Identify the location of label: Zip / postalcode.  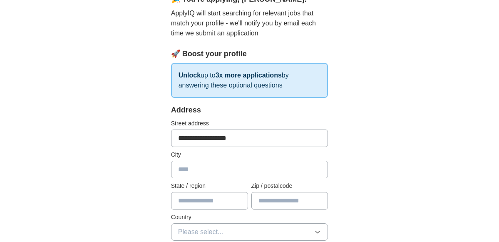
(290, 186).